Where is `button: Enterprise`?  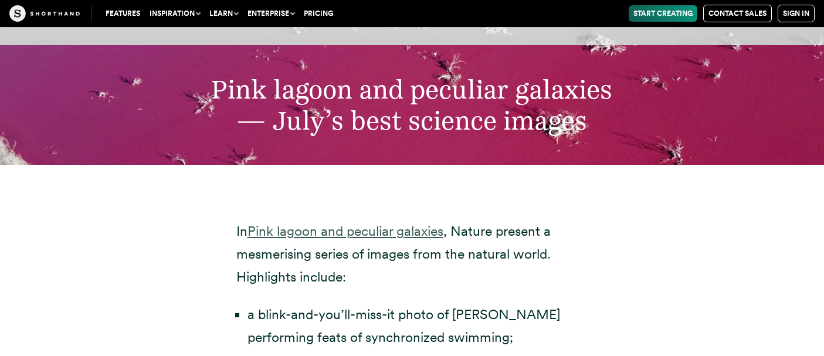
button: Enterprise is located at coordinates (271, 13).